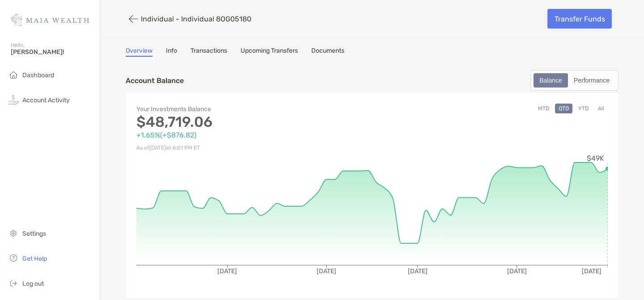 The height and width of the screenshot is (300, 644). What do you see at coordinates (34, 233) in the screenshot?
I see `span: Settings` at bounding box center [34, 233].